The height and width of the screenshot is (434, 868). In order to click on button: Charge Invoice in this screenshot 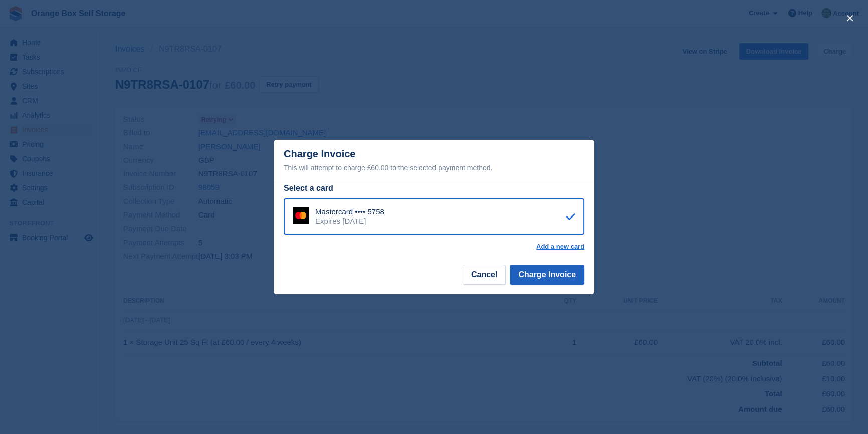, I will do `click(546, 275)`.